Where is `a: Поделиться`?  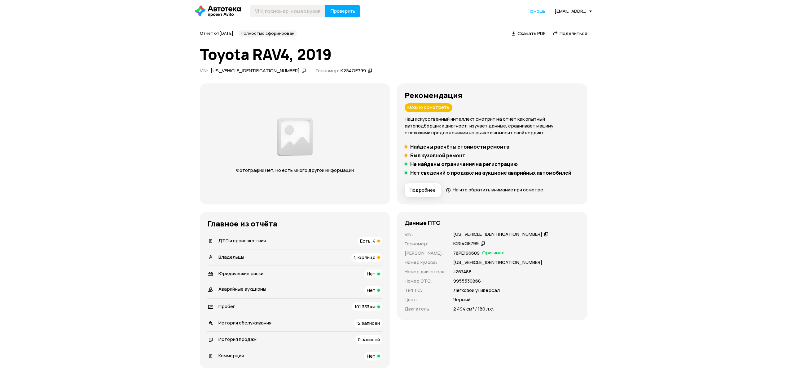 a: Поделиться is located at coordinates (570, 33).